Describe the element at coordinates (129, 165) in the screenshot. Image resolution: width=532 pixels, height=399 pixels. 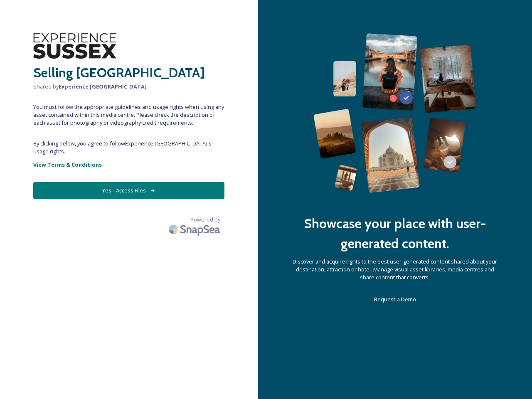
I see `a: View Terms & Conditions` at that location.